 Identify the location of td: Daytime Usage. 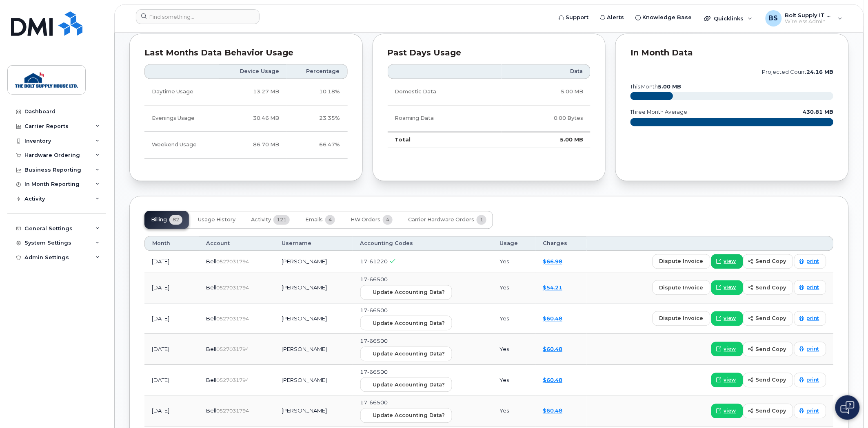
(182, 92).